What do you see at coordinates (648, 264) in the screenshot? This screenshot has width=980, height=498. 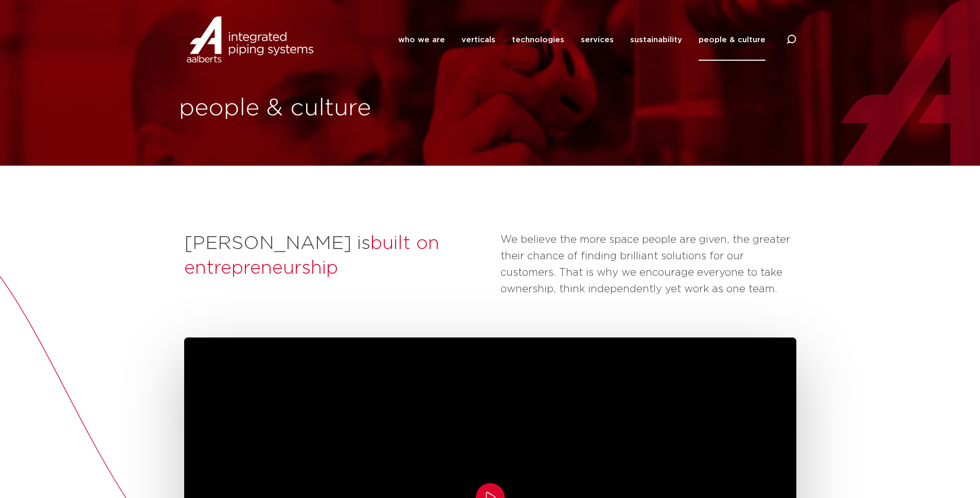 I see `p: We believe the more space people are given, the greater their chance of finding brilliant solutio...` at bounding box center [648, 264].